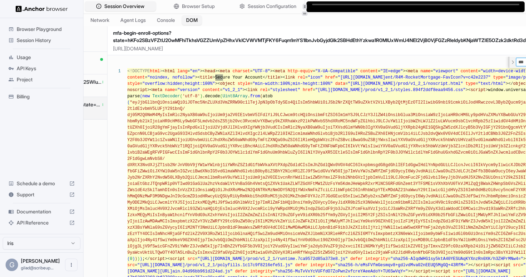  I want to click on span: http-equiv, so click(300, 71).